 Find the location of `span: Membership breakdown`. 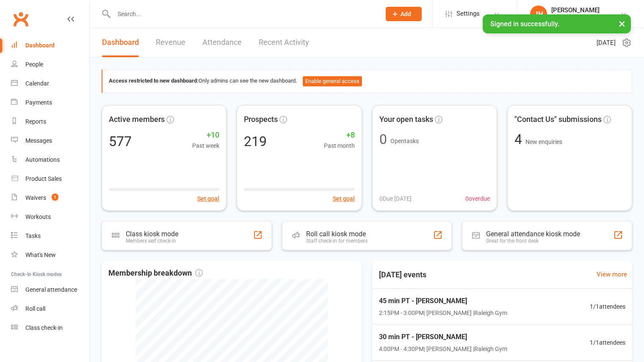

span: Membership breakdown is located at coordinates (155, 273).